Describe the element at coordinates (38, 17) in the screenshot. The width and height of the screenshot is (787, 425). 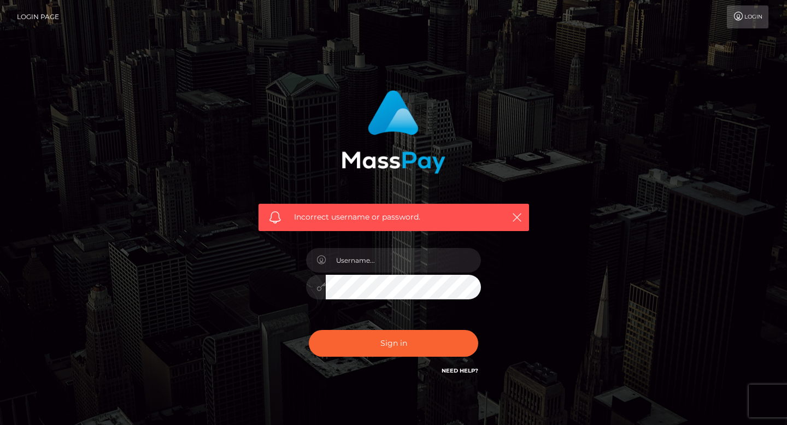
I see `a: Login Page` at that location.